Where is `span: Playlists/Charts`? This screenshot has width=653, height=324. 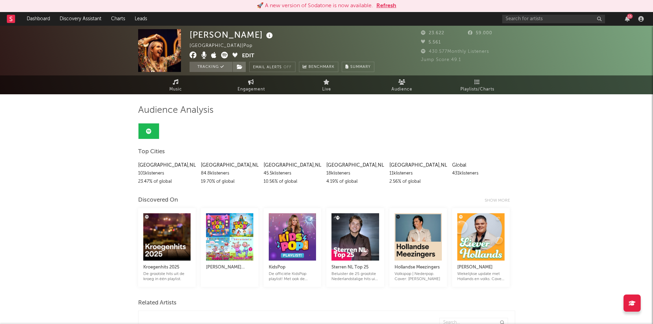
span: Playlists/Charts is located at coordinates (477, 89).